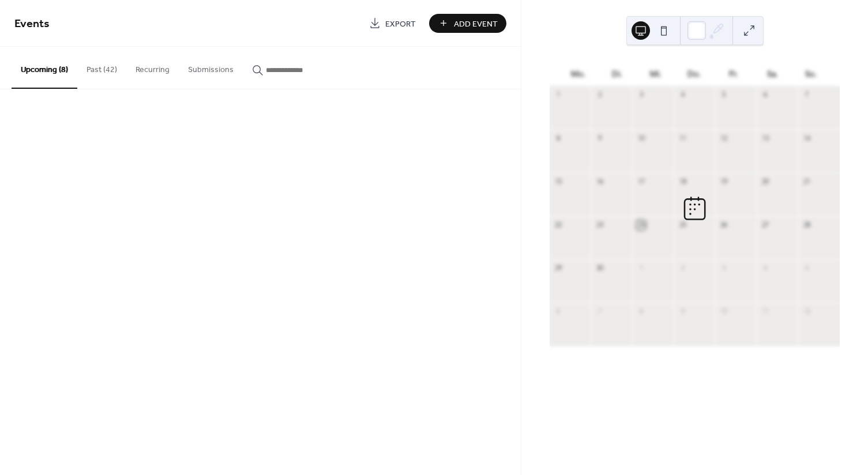 Image resolution: width=868 pixels, height=475 pixels. I want to click on div: 17, so click(641, 181).